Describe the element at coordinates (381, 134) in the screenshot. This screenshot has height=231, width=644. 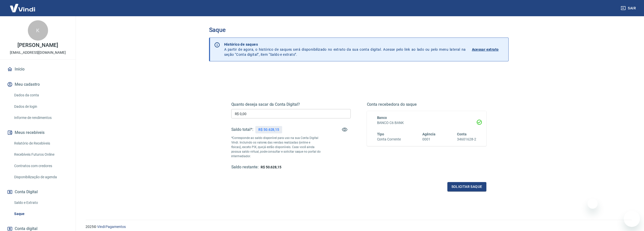
I see `span: Tipo` at that location.